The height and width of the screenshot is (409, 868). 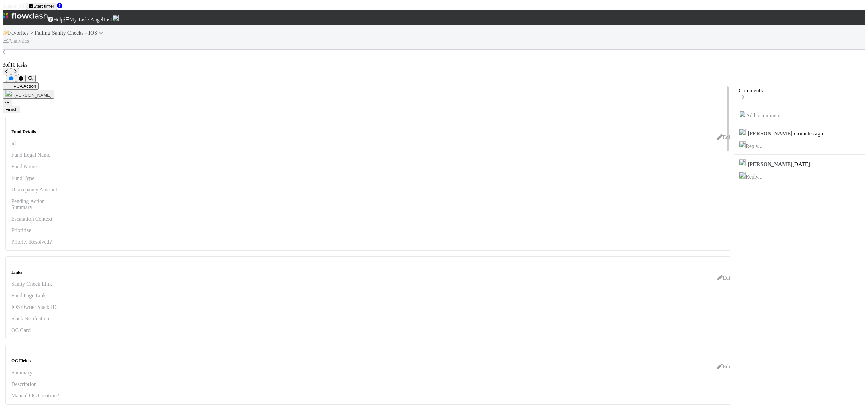 What do you see at coordinates (765, 115) in the screenshot?
I see `span: Add a comment...` at bounding box center [765, 115].